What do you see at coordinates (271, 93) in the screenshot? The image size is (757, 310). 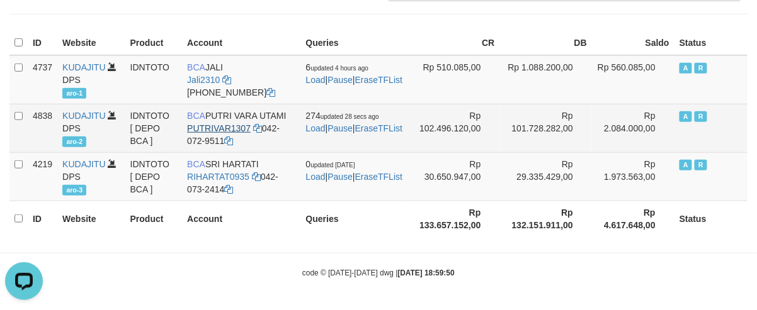 I see `a: Copy 6127014941 to clipboard` at bounding box center [271, 93].